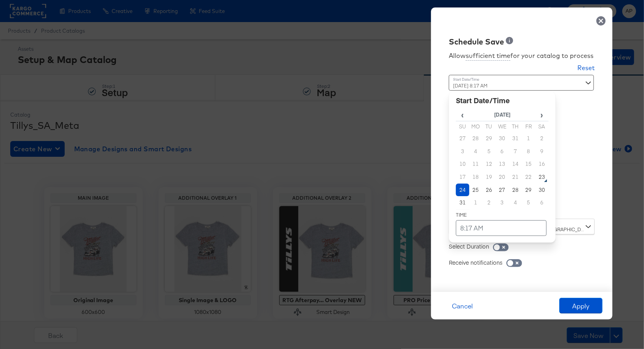 This screenshot has width=644, height=349. Describe the element at coordinates (503, 164) in the screenshot. I see `td: 13` at that location.